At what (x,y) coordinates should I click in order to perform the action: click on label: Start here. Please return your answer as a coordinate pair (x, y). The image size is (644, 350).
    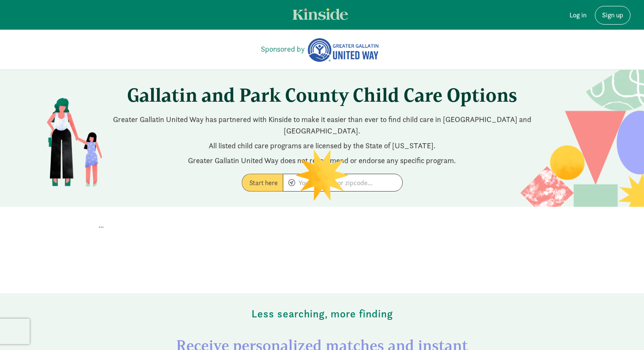
    Looking at the image, I should click on (262, 182).